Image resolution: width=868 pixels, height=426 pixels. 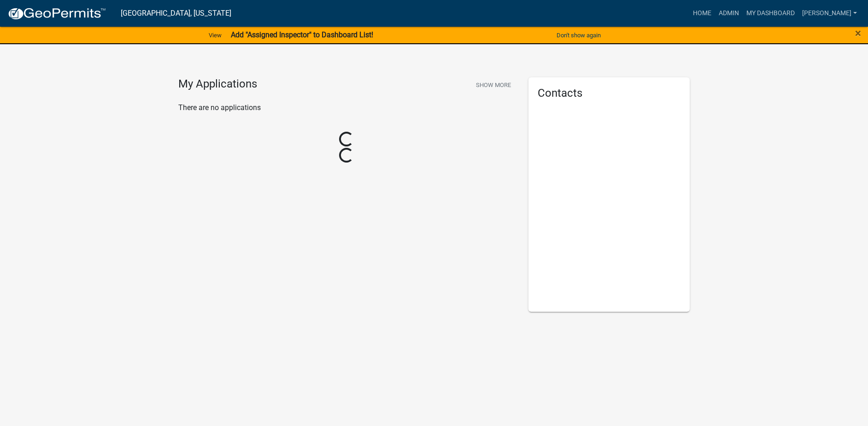 I want to click on strong: Add "Assigned Inspector" to Dashboard List!, so click(x=302, y=34).